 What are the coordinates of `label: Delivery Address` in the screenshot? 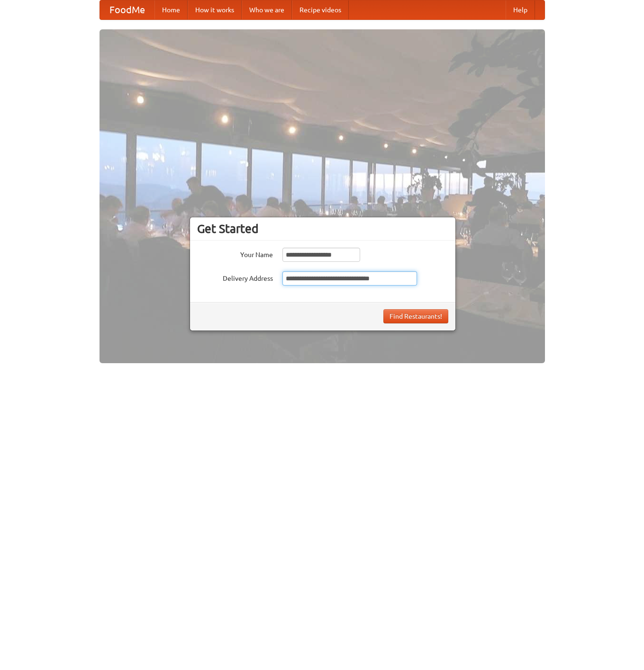 It's located at (235, 277).